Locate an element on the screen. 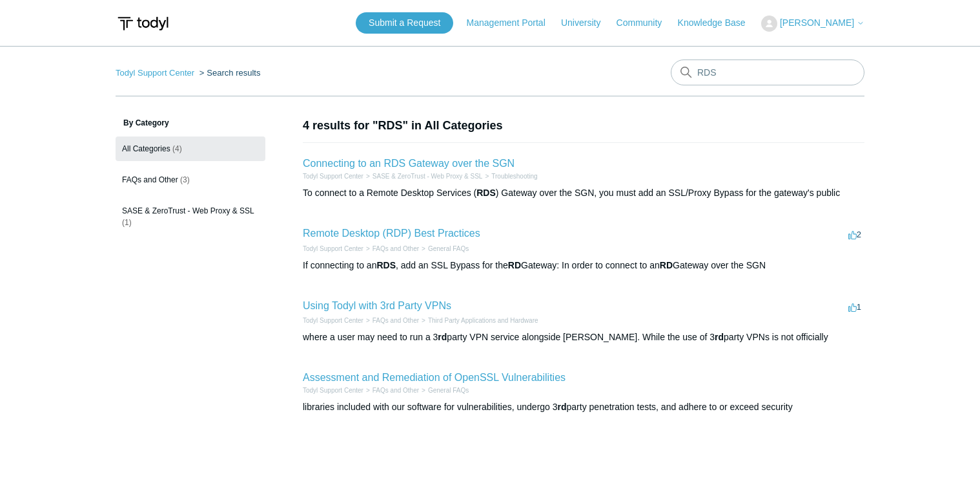  a: University is located at coordinates (587, 23).